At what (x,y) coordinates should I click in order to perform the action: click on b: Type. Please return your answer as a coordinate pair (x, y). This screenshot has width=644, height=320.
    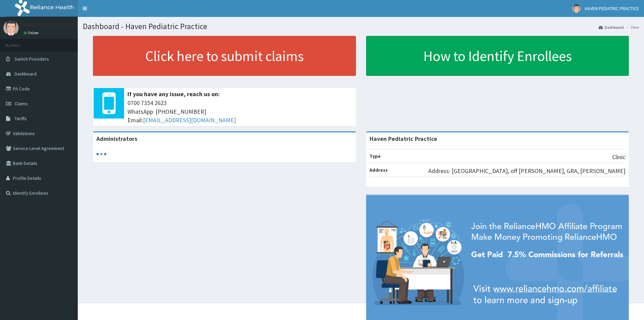
    Looking at the image, I should click on (375, 156).